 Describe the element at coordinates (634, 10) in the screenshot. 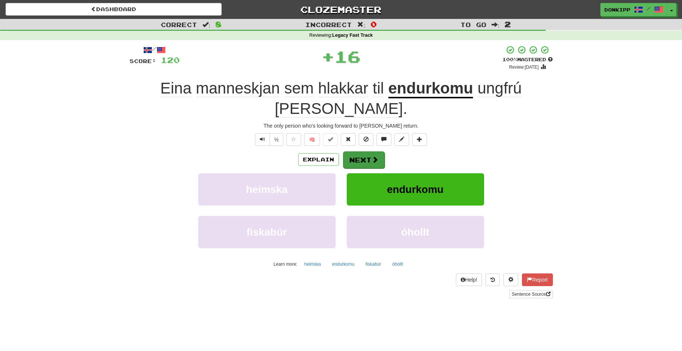

I see `a: donkipp /` at that location.